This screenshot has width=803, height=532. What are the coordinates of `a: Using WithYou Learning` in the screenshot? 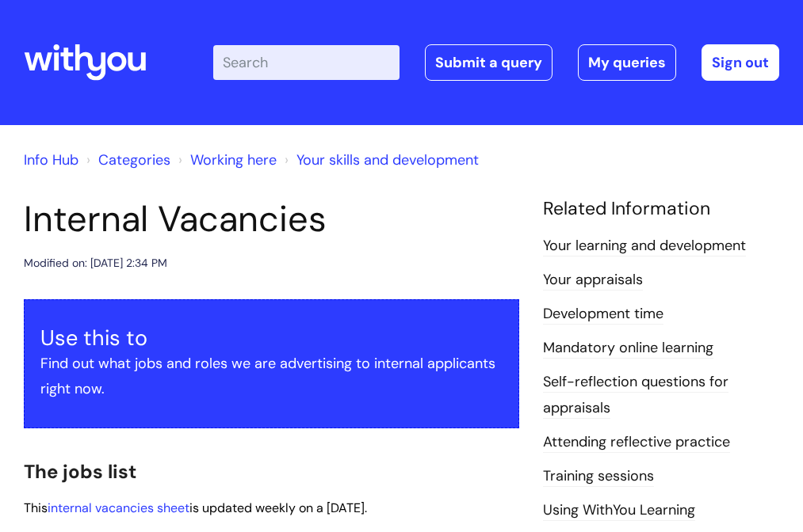 It's located at (619, 510).